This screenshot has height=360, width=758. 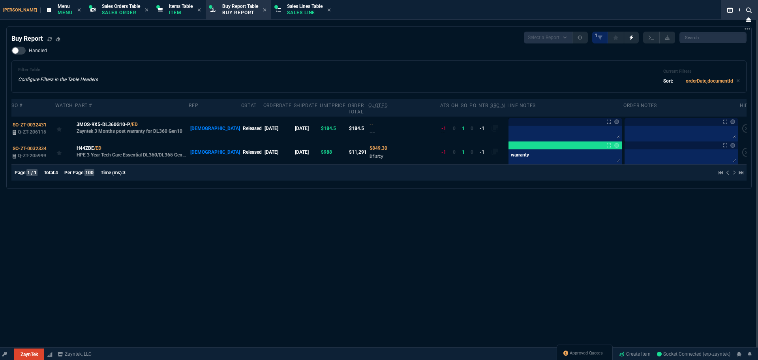 I want to click on h4: Buy Report, so click(x=27, y=39).